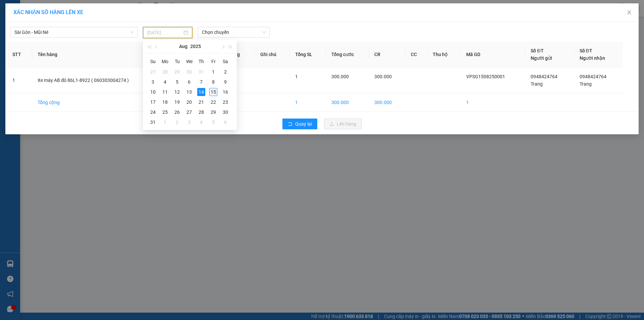 This screenshot has height=320, width=644. I want to click on th: Tổng SL, so click(308, 54).